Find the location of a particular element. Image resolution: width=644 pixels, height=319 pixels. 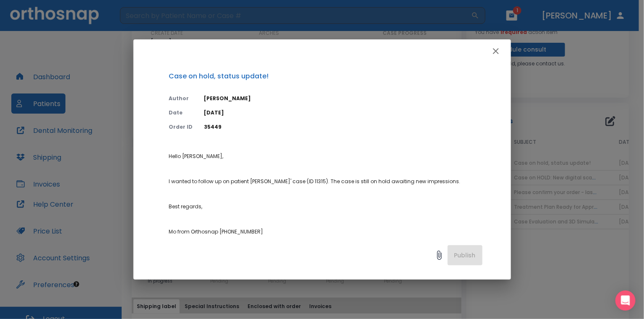

p: Order ID is located at coordinates (182, 127).